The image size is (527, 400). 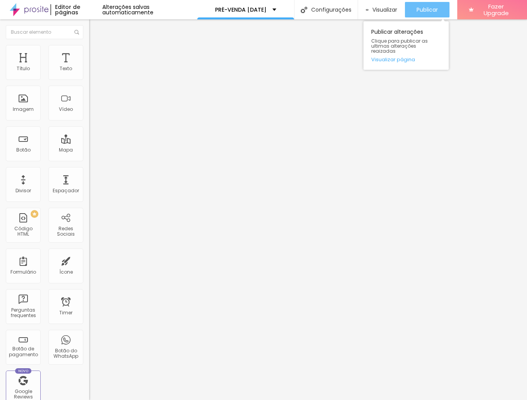 I want to click on div: Novo, so click(x=23, y=371).